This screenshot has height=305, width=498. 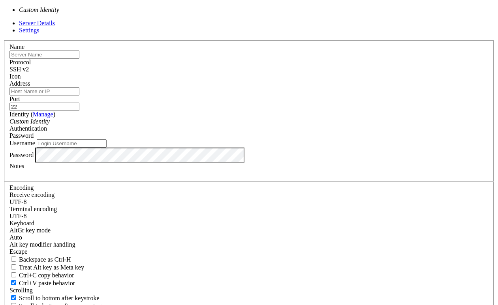 What do you see at coordinates (47, 268) in the screenshot?
I see `label: Whether the Alt key acts as a Meta key or as a distinct Alt key.` at bounding box center [47, 268].